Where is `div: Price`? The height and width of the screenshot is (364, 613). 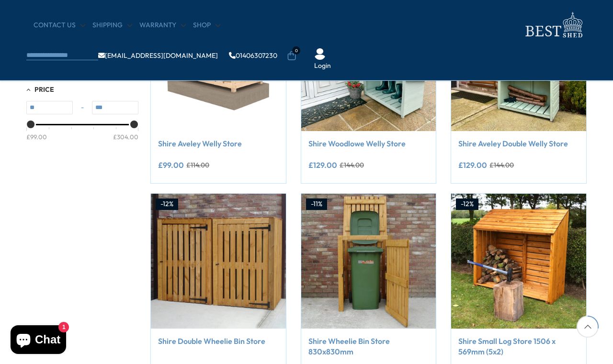
div: Price is located at coordinates (82, 136).